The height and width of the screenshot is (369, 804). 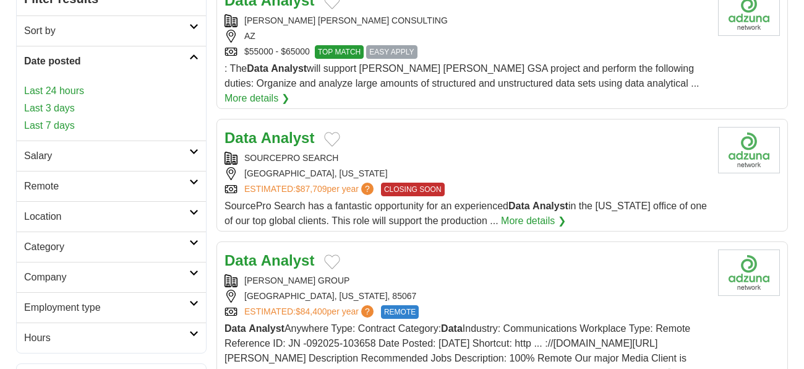 What do you see at coordinates (311, 189) in the screenshot?
I see `span: $87,709` at bounding box center [311, 189].